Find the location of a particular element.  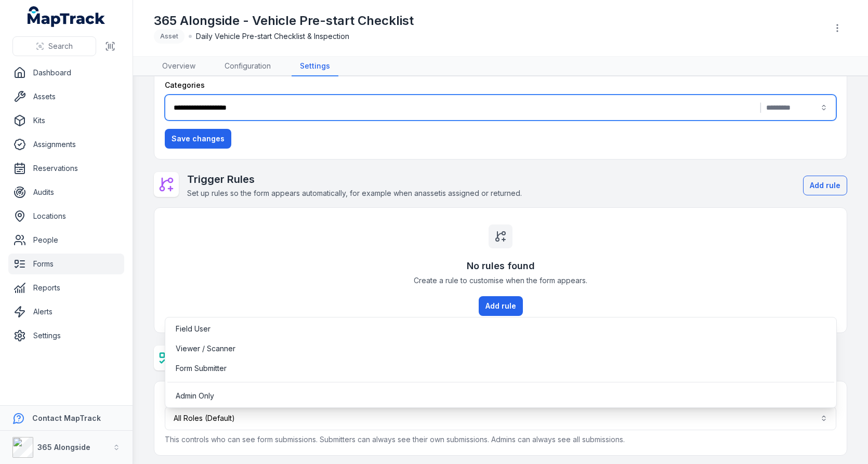

span: Field User is located at coordinates (193, 329).